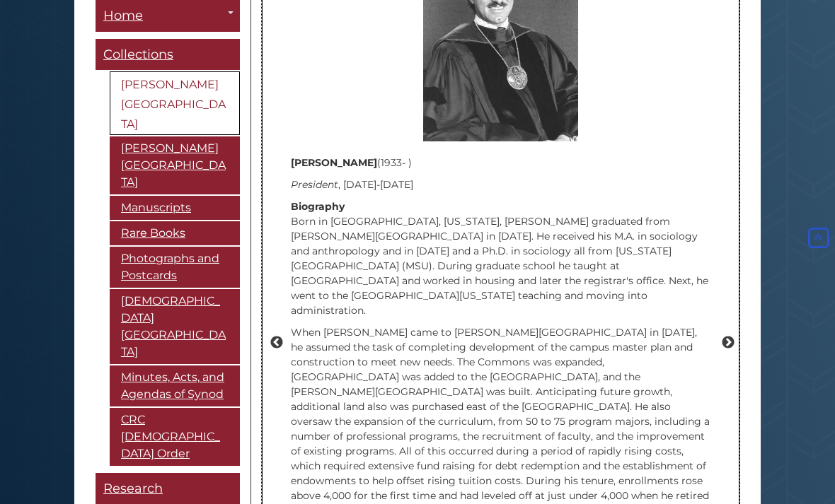 The width and height of the screenshot is (835, 504). What do you see at coordinates (818, 238) in the screenshot?
I see `a: Back to Top` at bounding box center [818, 238].